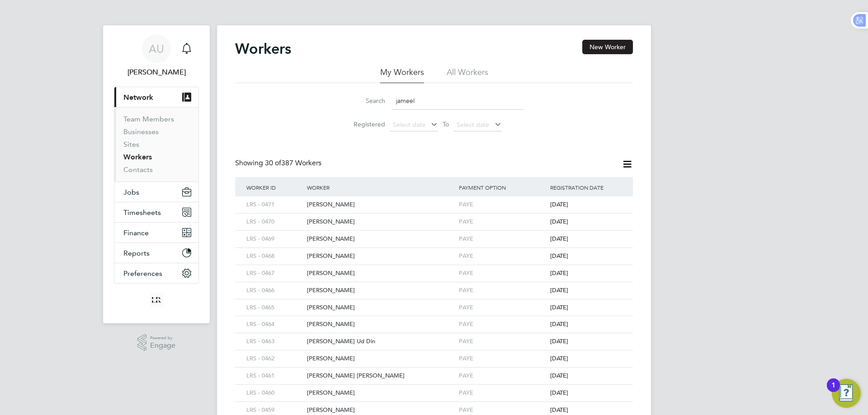  What do you see at coordinates (833, 391) in the screenshot?
I see `div: 1` at bounding box center [833, 391].